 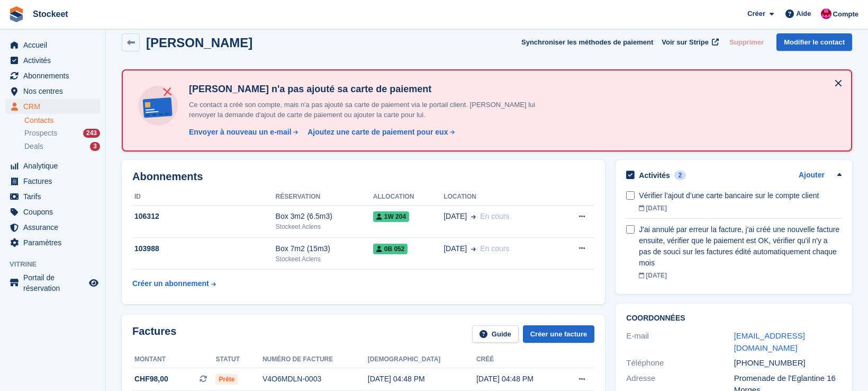 I want to click on span: Deals, so click(x=34, y=147).